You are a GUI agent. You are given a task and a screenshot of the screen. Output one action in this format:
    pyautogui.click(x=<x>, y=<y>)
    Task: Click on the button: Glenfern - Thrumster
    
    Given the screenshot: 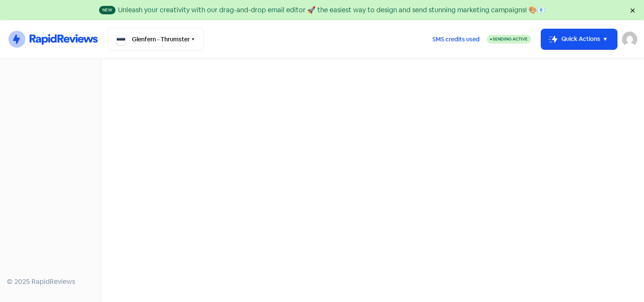 What is the action you would take?
    pyautogui.click(x=156, y=39)
    